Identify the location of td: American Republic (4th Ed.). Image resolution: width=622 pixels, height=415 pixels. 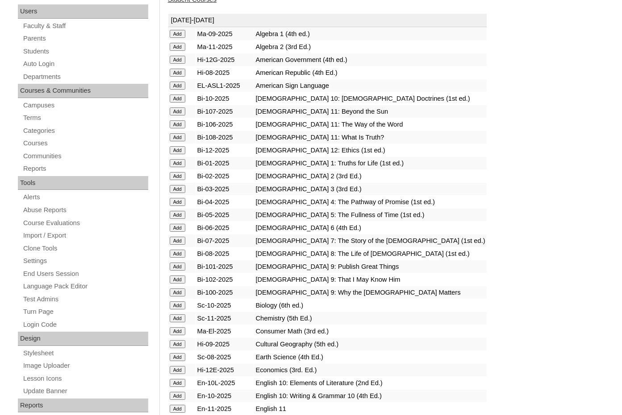
(370, 73).